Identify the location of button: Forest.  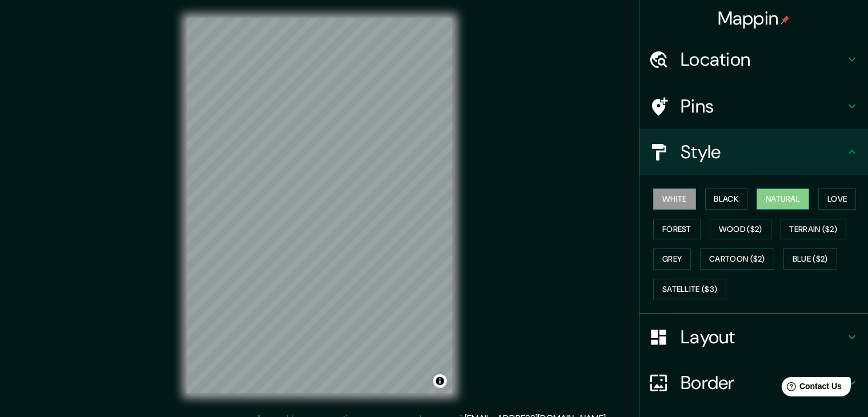
(677, 229).